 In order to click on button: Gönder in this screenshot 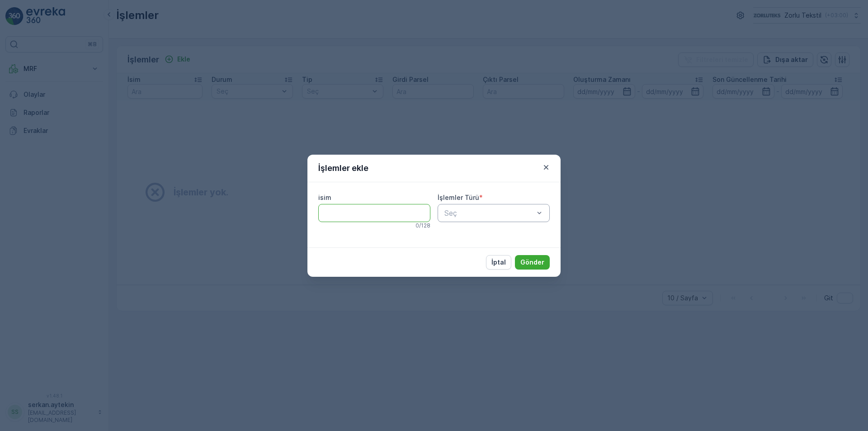, I will do `click(532, 262)`.